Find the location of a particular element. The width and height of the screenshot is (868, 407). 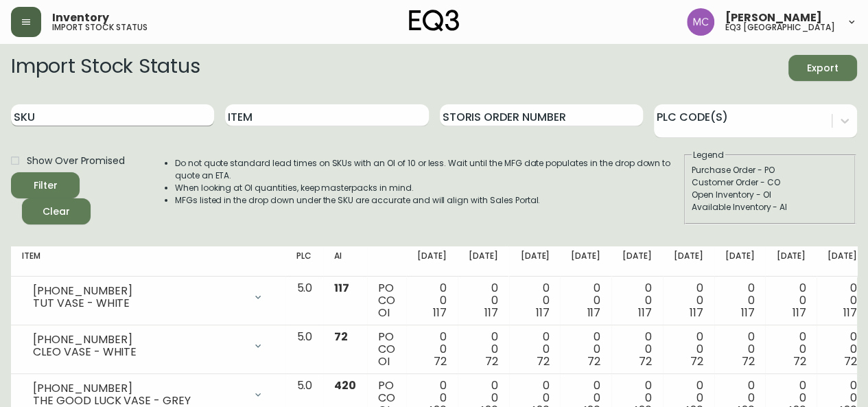

img: 6dbdb61c5655a9a555815750a11666cc is located at coordinates (701, 22).